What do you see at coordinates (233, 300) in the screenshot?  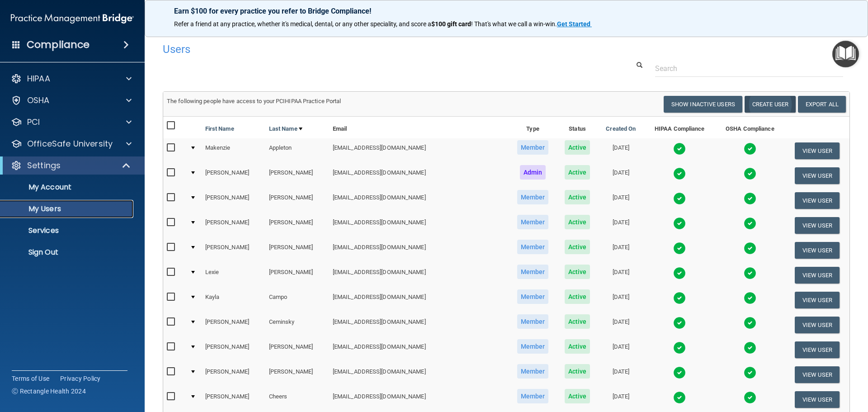 I see `td: Kayla` at bounding box center [233, 300].